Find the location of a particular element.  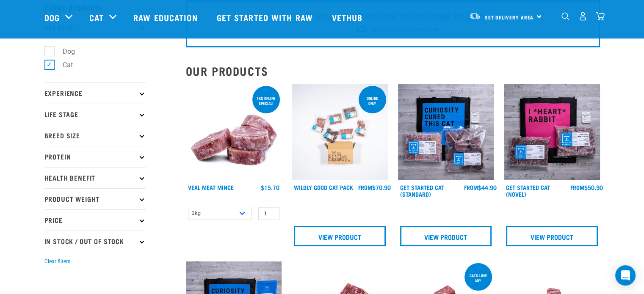

a: Vethub is located at coordinates (349, 17).